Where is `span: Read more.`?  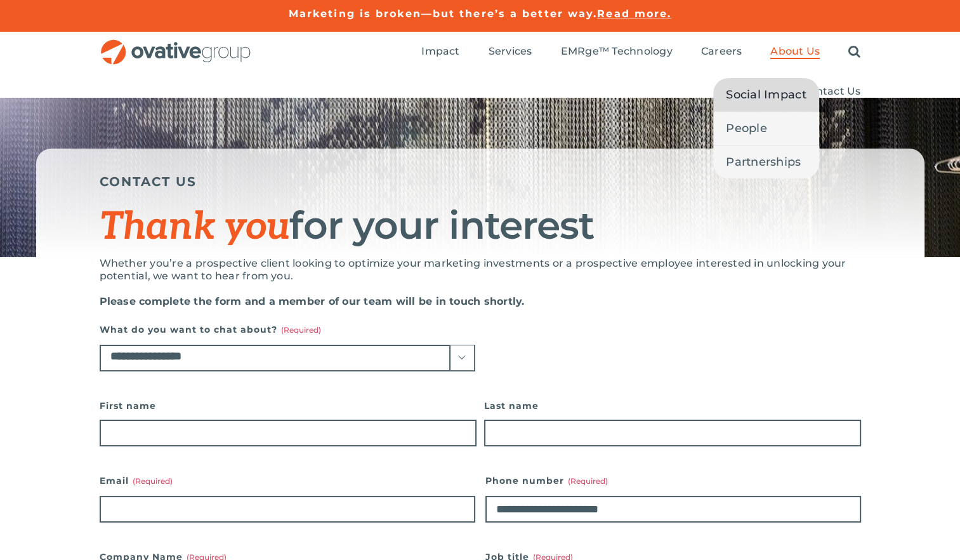
span: Read more. is located at coordinates (634, 13).